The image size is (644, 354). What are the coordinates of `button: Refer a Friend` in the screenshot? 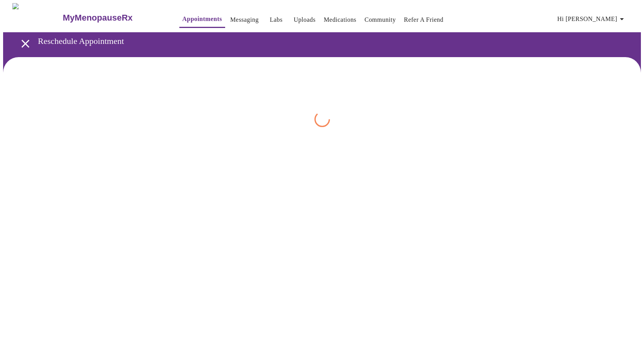 It's located at (424, 20).